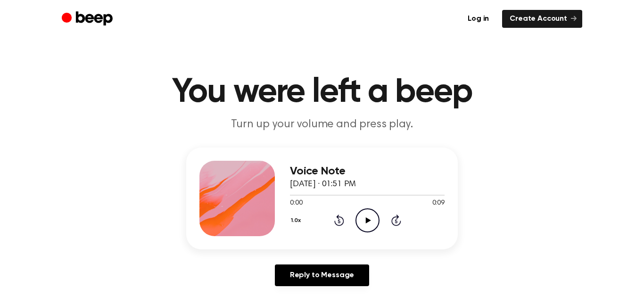  What do you see at coordinates (322, 275) in the screenshot?
I see `a: Reply to Message` at bounding box center [322, 275].